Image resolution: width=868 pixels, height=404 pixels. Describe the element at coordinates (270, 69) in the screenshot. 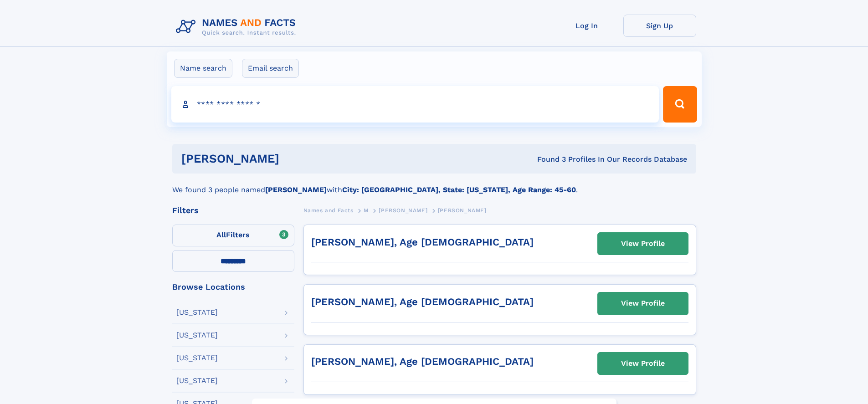

I see `label: Email search` at that location.